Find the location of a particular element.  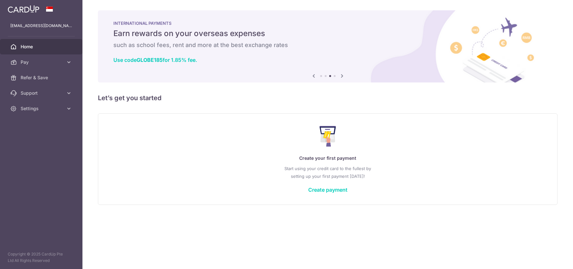

h5: Earn rewards on your overseas expenses is located at coordinates (328, 34).